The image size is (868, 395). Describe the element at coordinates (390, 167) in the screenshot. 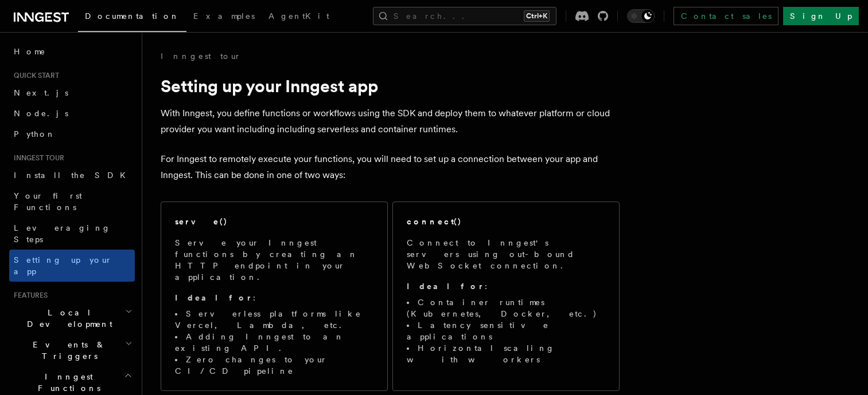

I see `p: For Inngest to remotely execute your functions, you will need to set up a connection between your...` at that location.